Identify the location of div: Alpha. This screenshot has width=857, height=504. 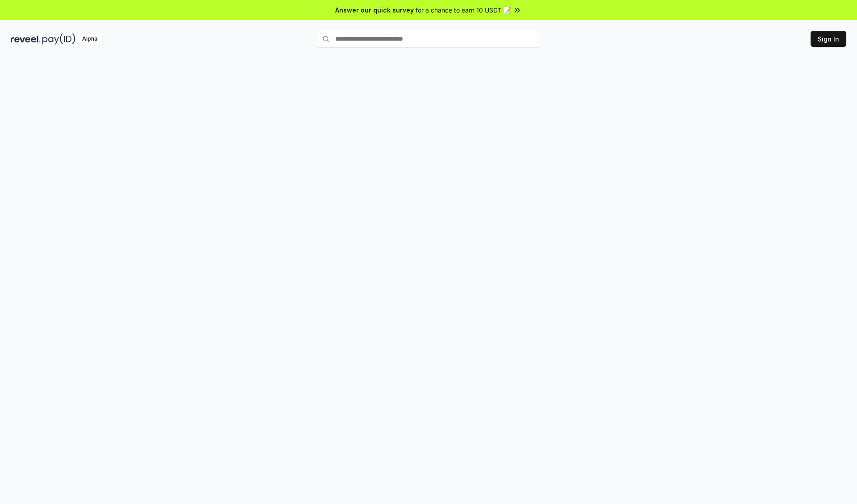
(89, 39).